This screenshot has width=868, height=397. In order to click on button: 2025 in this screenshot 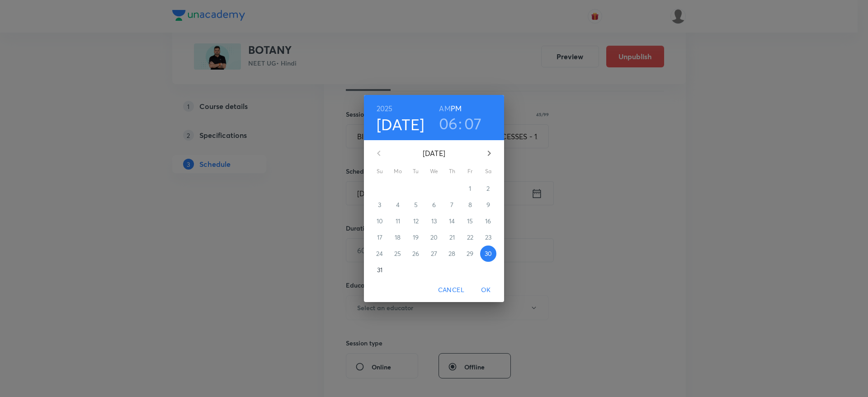, I will do `click(385, 108)`.